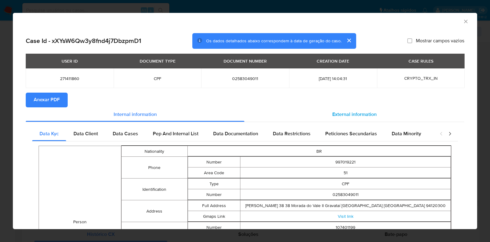 The image size is (490, 242). What do you see at coordinates (333, 61) in the screenshot?
I see `div: CREATION DATE` at bounding box center [333, 61].